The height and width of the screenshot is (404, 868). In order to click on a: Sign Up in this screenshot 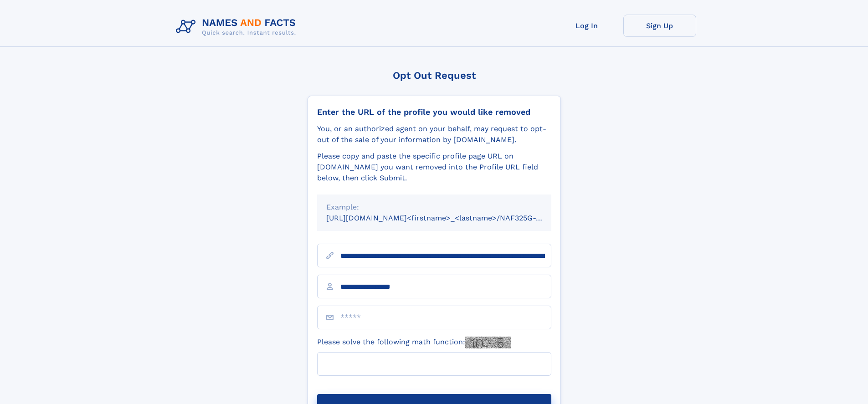, I will do `click(660, 26)`.